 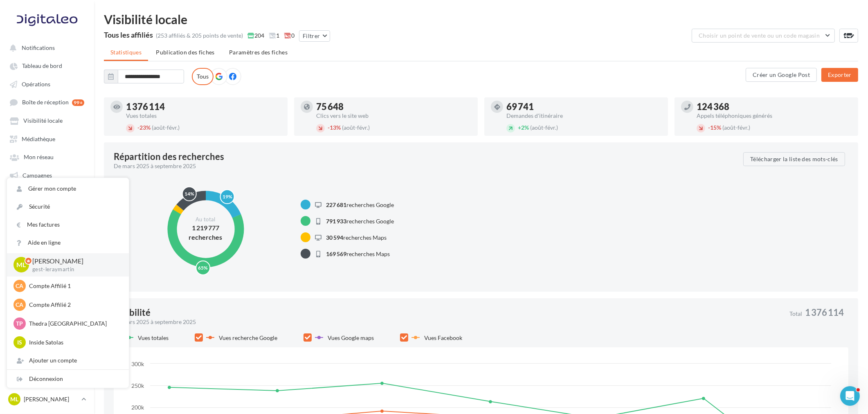 What do you see at coordinates (840, 75) in the screenshot?
I see `button: Exporter` at bounding box center [840, 75].